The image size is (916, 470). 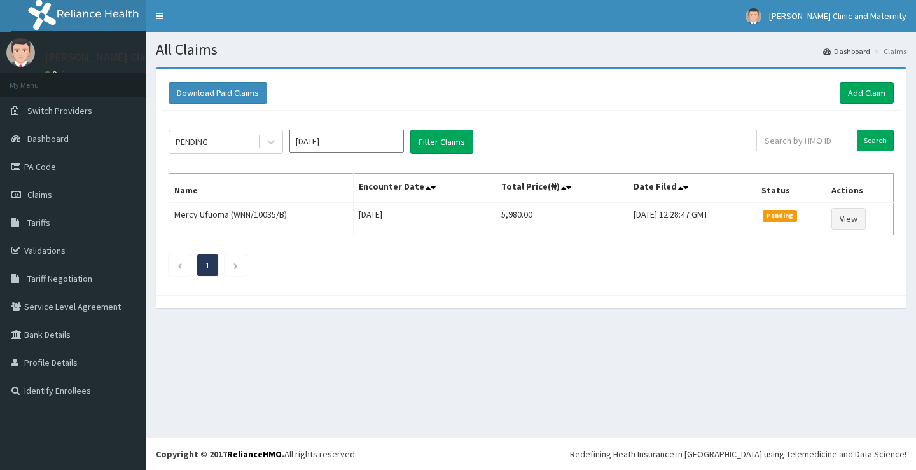 I want to click on input: Search by HMO ID, so click(x=804, y=141).